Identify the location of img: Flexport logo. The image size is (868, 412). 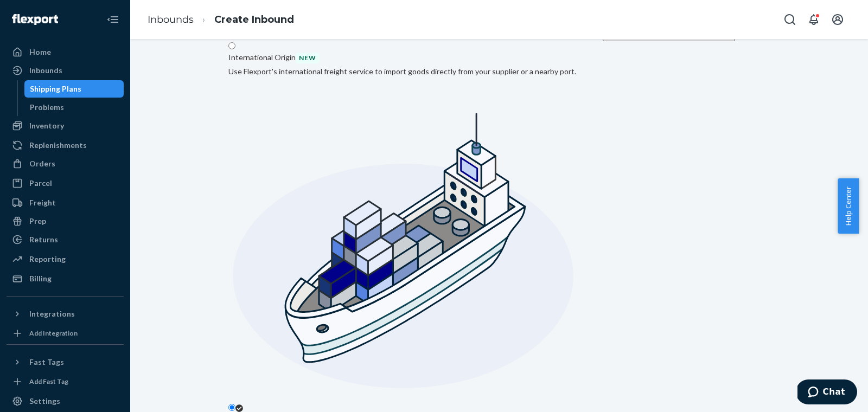
(35, 19).